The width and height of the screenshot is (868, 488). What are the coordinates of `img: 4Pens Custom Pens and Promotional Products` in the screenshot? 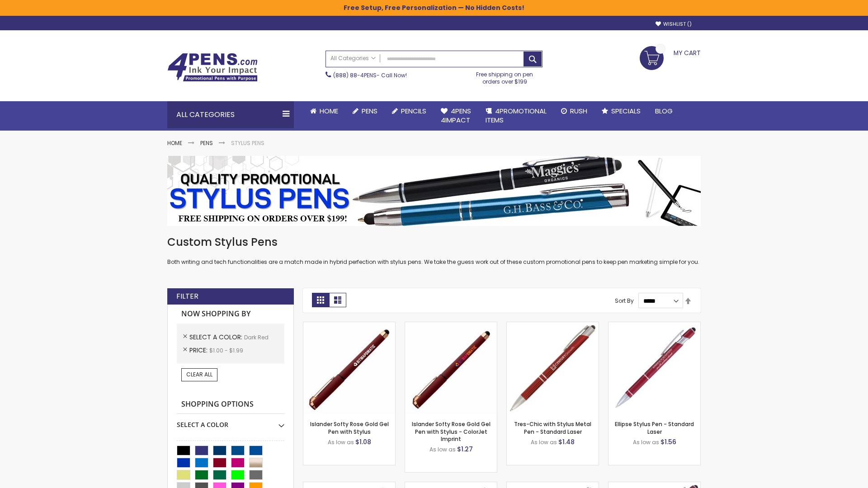 It's located at (212, 67).